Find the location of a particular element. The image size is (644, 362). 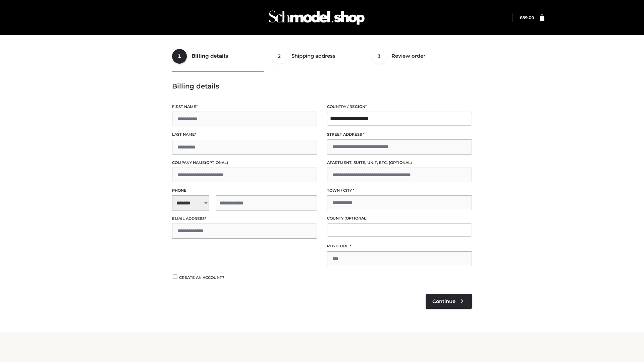

input: Create an account? is located at coordinates (175, 276).